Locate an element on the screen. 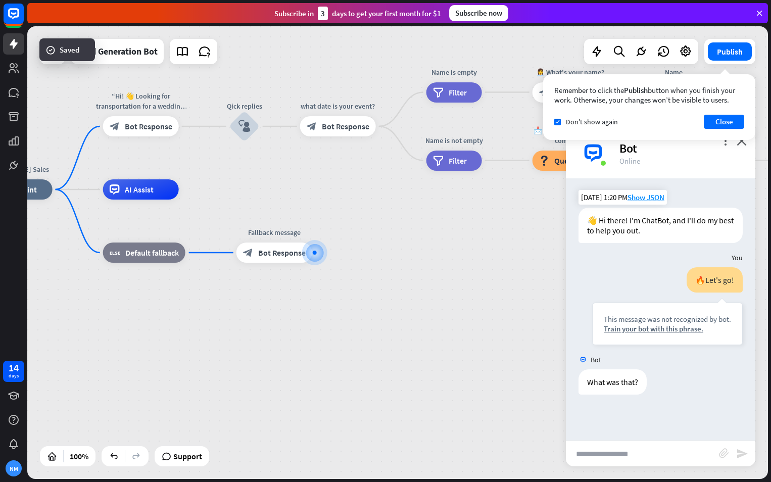 This screenshot has width=771, height=482. i: close is located at coordinates (742, 141).